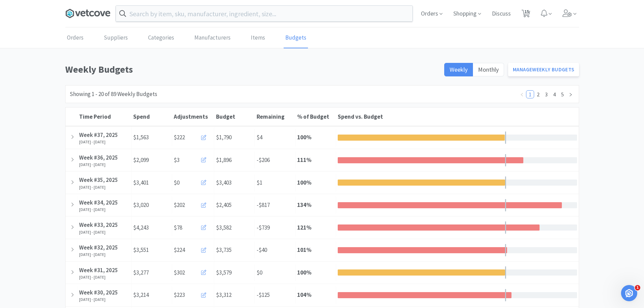 The height and width of the screenshot is (308, 644). Describe the element at coordinates (253, 69) in the screenshot. I see `h1: Weekly Budgets` at that location.